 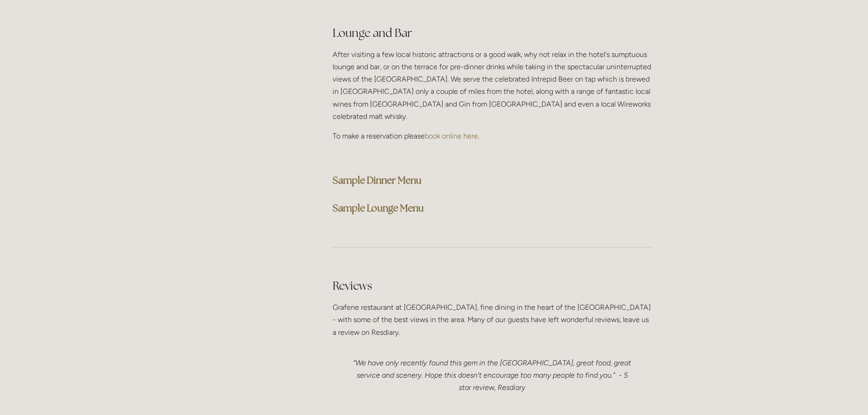 What do you see at coordinates (378, 208) in the screenshot?
I see `strong: Sample Lounge Menu` at bounding box center [378, 208].